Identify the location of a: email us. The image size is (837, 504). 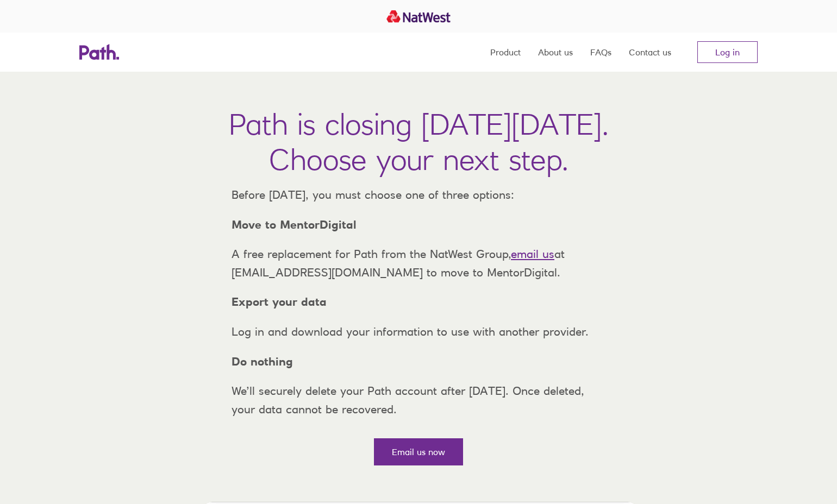
(533, 254).